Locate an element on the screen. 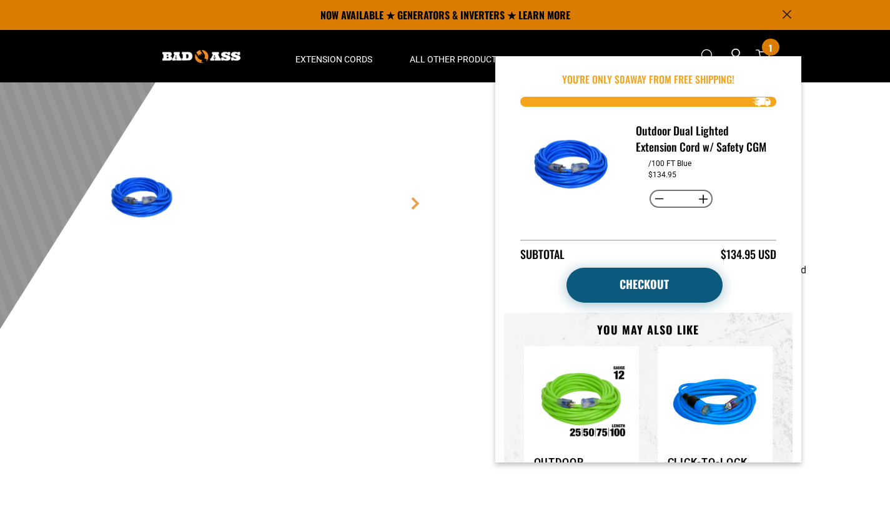 The width and height of the screenshot is (890, 508). div: Item added to your cart is located at coordinates (648, 259).